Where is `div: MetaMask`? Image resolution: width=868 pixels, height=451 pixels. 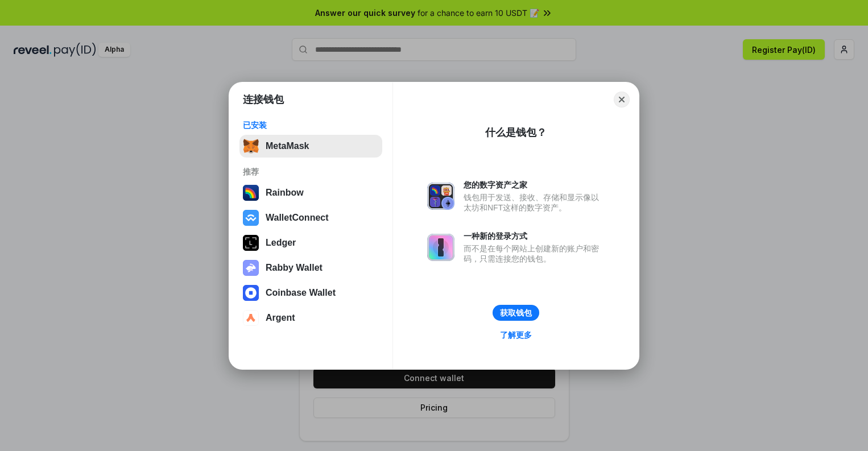
div: MetaMask is located at coordinates (287, 146).